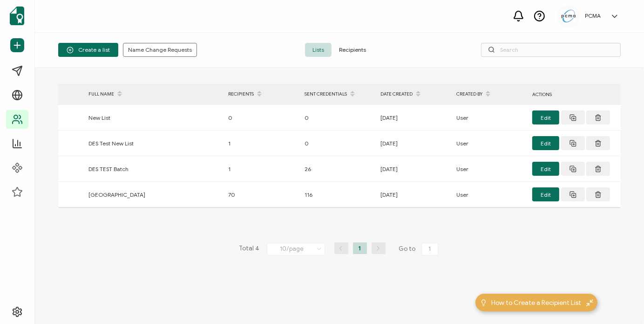 Image resolution: width=644 pixels, height=324 pixels. Describe the element at coordinates (338, 169) in the screenshot. I see `div: 26` at that location.